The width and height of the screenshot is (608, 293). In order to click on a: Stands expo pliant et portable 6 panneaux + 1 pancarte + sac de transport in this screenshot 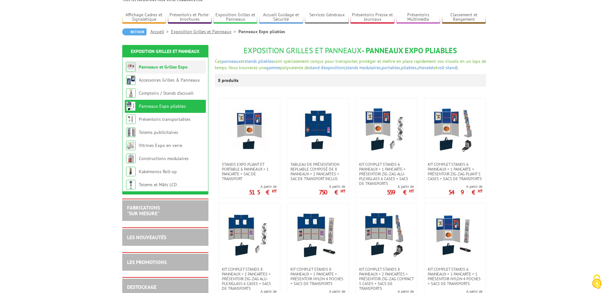, I will do `click(249, 172)`.